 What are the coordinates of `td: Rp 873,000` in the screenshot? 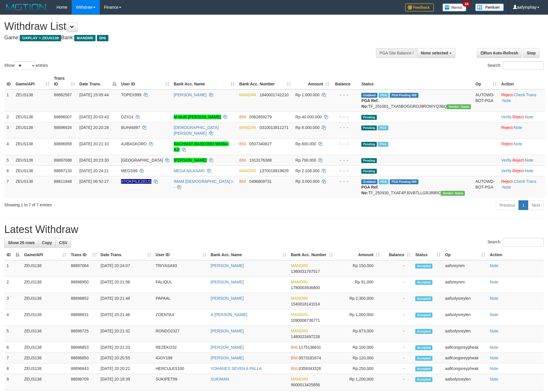 It's located at (359, 334).